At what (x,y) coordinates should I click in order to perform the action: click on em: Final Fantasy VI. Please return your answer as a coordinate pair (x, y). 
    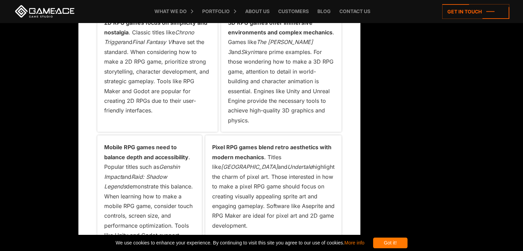
    Looking at the image, I should click on (153, 42).